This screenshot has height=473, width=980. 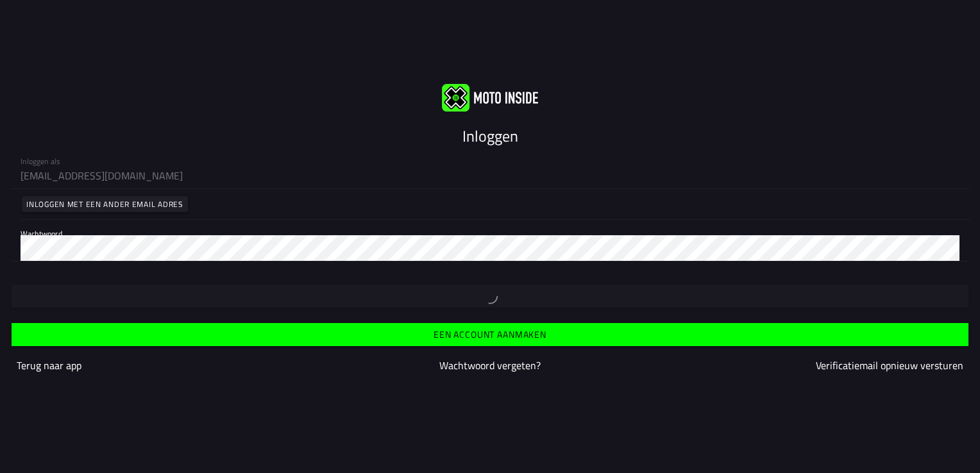 What do you see at coordinates (890, 365) in the screenshot?
I see `ion-text: Verificatiemail opnieuw versturen` at bounding box center [890, 365].